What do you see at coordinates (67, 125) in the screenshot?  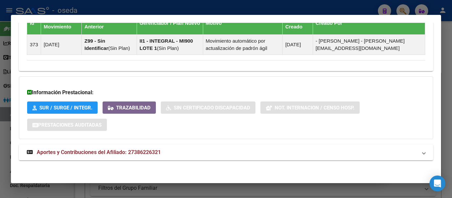 I see `button: Prestaciones Auditadas` at bounding box center [67, 125].